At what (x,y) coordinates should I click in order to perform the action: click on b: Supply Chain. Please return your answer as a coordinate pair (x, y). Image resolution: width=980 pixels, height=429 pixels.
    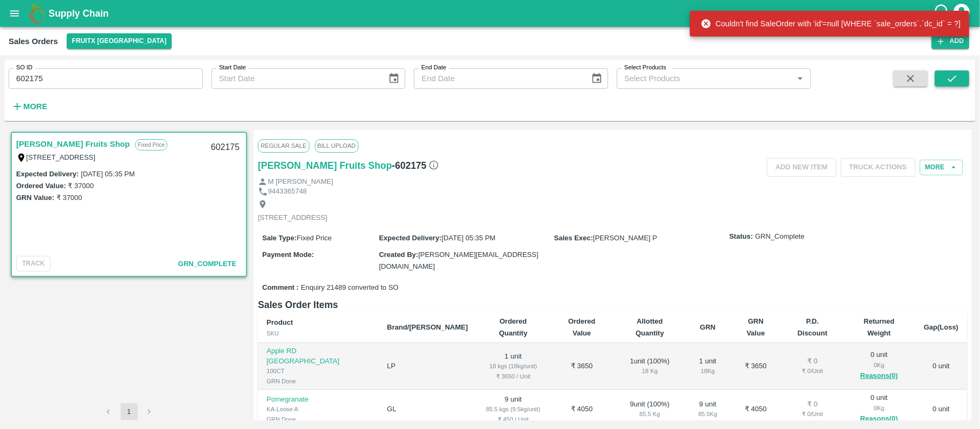
    Looking at the image, I should click on (78, 14).